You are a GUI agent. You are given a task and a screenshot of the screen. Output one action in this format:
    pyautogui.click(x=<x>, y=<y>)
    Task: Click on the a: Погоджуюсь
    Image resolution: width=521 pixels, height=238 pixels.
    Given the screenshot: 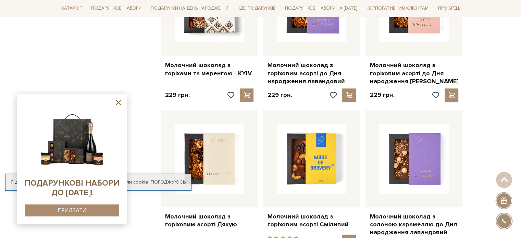 What is the action you would take?
    pyautogui.click(x=168, y=182)
    